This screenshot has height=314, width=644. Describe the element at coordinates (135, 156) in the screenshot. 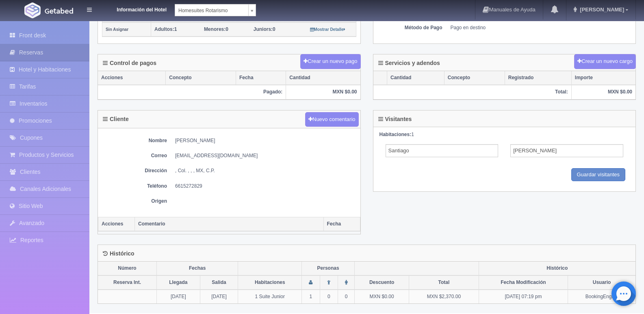

I see `dt: Correo` at that location.